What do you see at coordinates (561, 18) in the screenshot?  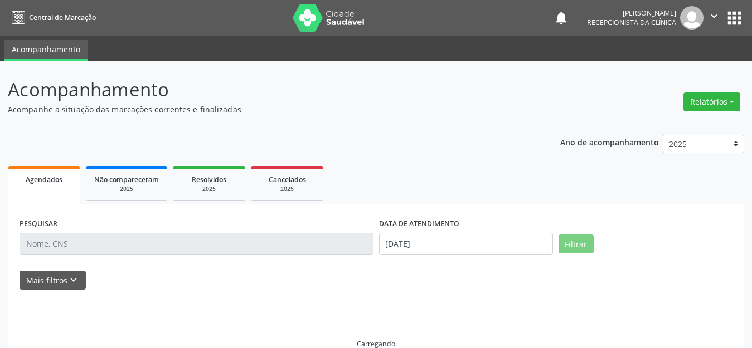 I see `button: notifications` at bounding box center [561, 18].